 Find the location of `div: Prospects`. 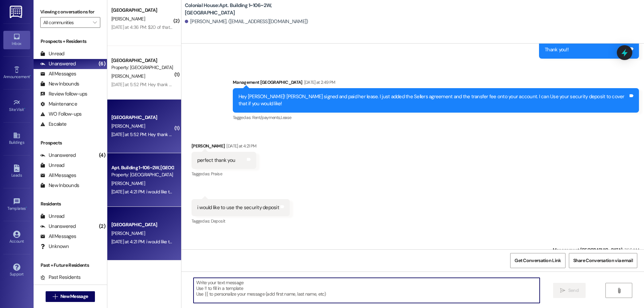

div: Prospects is located at coordinates (70, 143).